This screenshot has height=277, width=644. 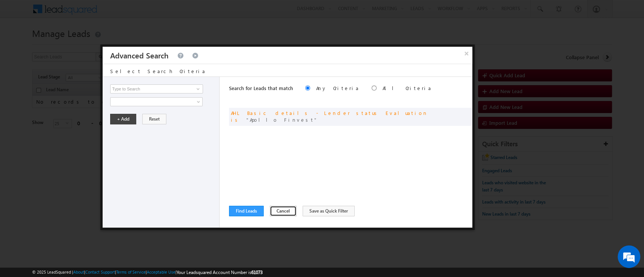 What do you see at coordinates (147, 272) in the screenshot?
I see `span: © 2025 LeadSquared | | | | |` at bounding box center [147, 272].